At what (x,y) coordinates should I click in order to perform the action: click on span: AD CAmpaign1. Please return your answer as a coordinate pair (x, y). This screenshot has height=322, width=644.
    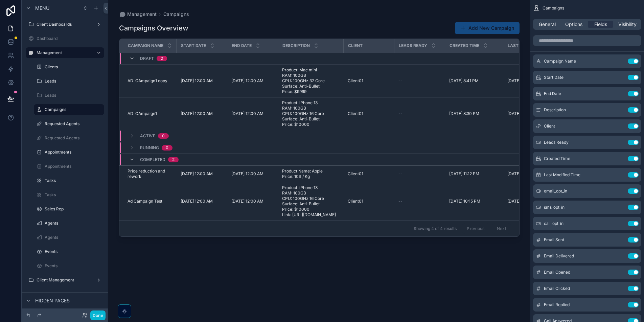
    Looking at the image, I should click on (143, 114).